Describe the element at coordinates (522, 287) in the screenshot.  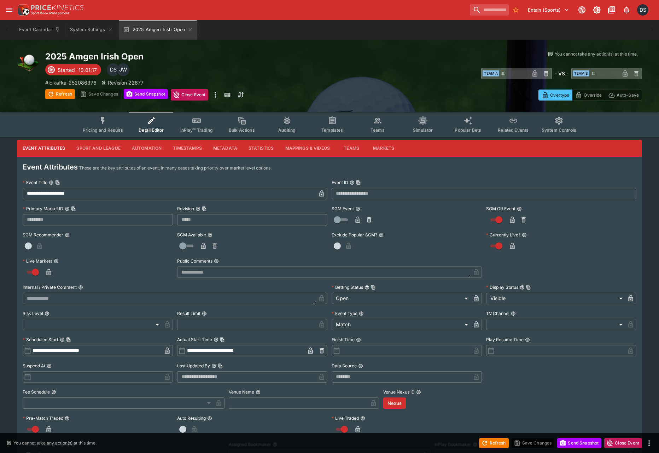
I see `button: Display StatusCopy To Clipboard` at that location.